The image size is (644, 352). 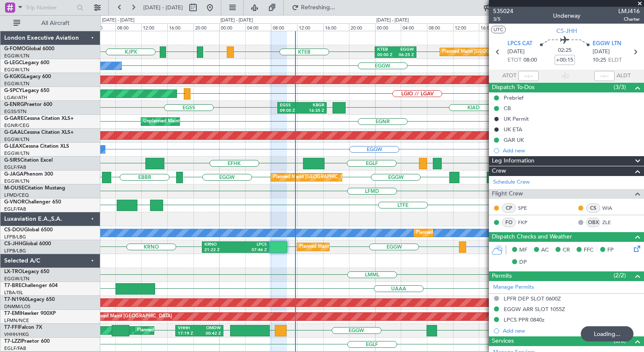 What do you see at coordinates (13, 271) in the screenshot?
I see `span: LX-TRO` at bounding box center [13, 271].